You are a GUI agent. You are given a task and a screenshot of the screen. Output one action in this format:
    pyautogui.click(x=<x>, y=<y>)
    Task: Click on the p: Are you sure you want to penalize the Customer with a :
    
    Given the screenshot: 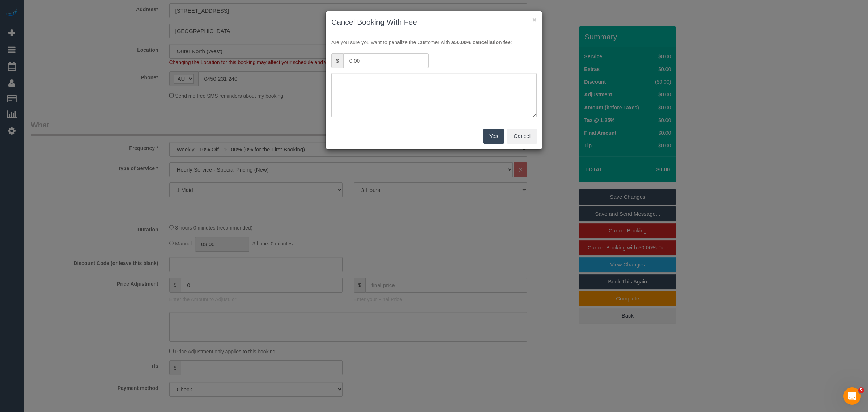 What is the action you would take?
    pyautogui.click(x=434, y=42)
    